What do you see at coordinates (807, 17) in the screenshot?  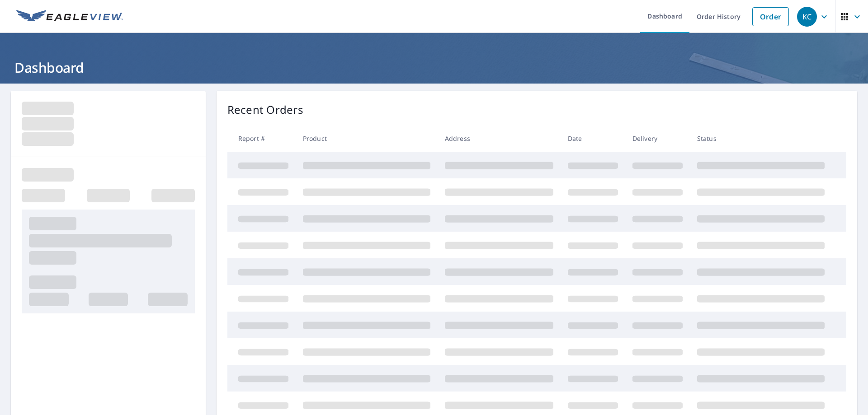 I see `div: KC` at bounding box center [807, 17].